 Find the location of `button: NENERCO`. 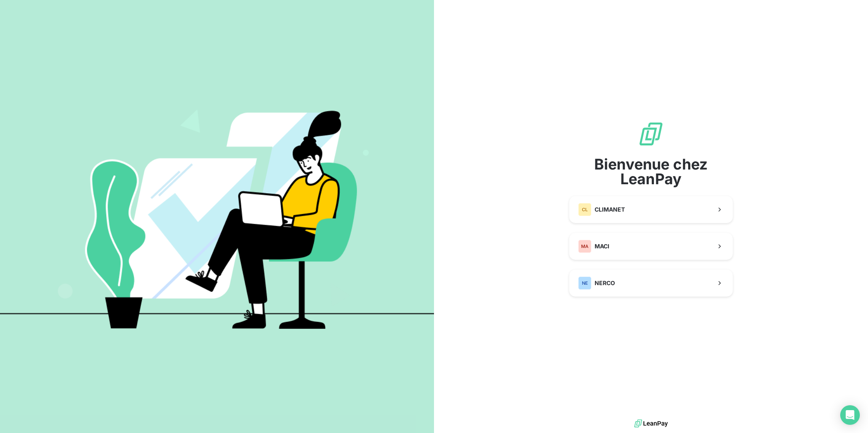

button: NENERCO is located at coordinates (651, 283).